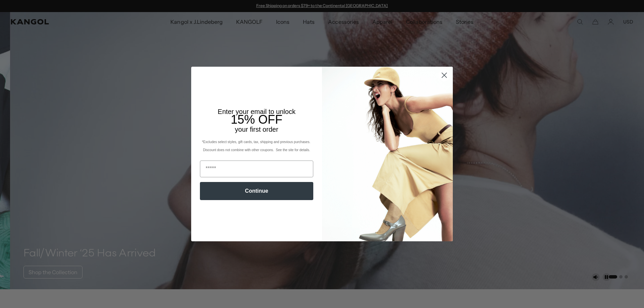 The width and height of the screenshot is (644, 308). What do you see at coordinates (388, 154) in the screenshot?
I see `img: 93be19ad-e773-4382-80b9-c9d740c9197f.jpeg` at bounding box center [388, 154].